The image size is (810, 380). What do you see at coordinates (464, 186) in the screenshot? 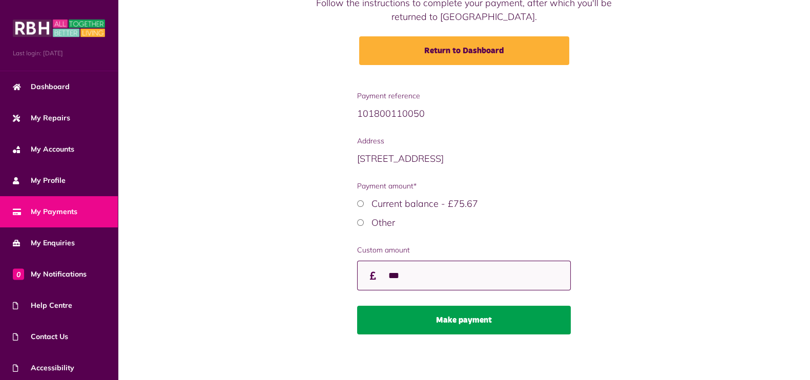
I see `span: Payment amount*` at bounding box center [464, 186].